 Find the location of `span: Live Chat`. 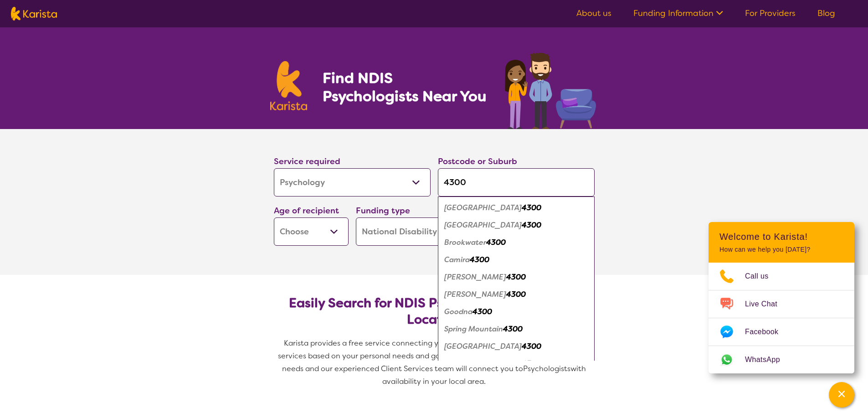

span: Live Chat is located at coordinates (766, 304).